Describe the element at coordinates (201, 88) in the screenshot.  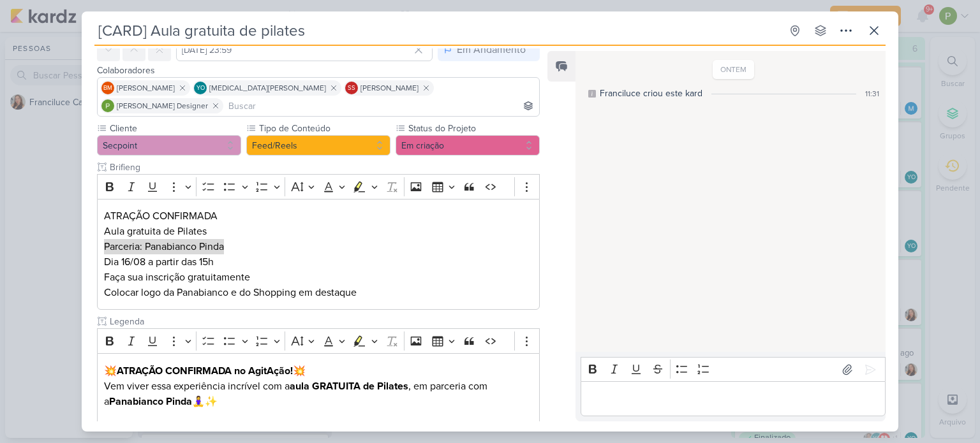
I see `p: YO` at that location.